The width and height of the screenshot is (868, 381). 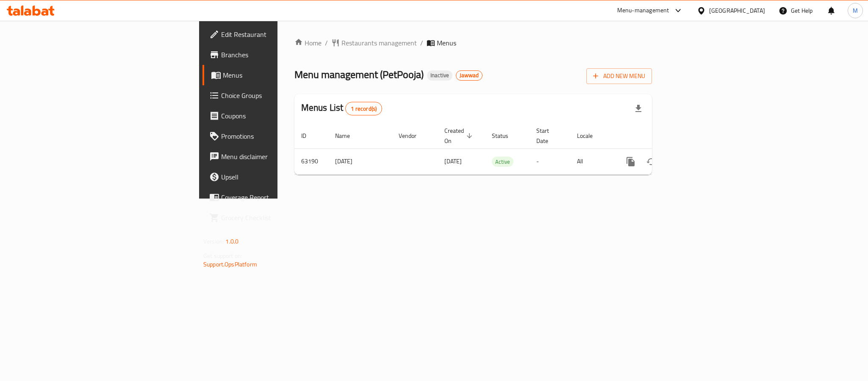 I want to click on nav: breadcrumb, so click(x=473, y=43).